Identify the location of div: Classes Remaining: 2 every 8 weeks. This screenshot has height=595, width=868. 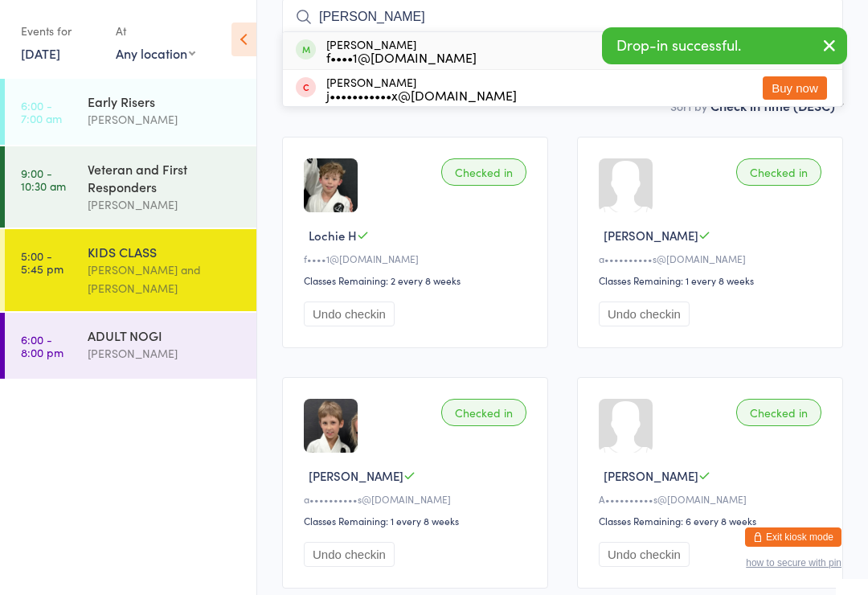
(417, 280).